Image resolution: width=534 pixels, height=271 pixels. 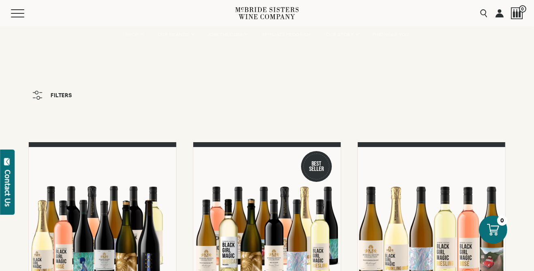 I want to click on span: FIND NEAR YOU, so click(x=391, y=34).